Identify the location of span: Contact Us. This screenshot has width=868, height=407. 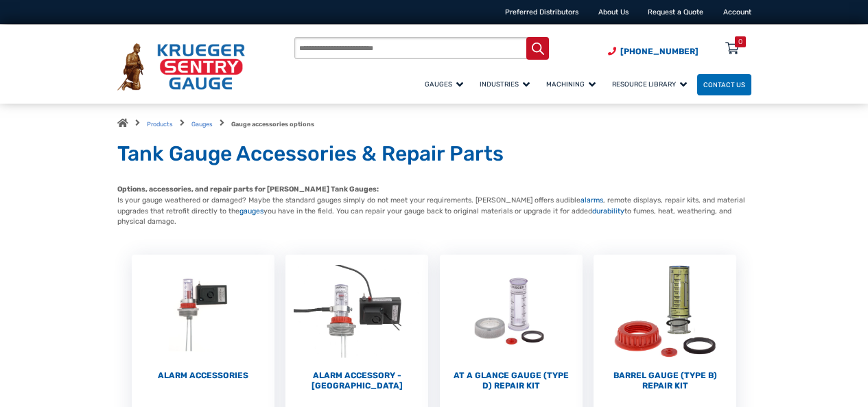
(724, 84).